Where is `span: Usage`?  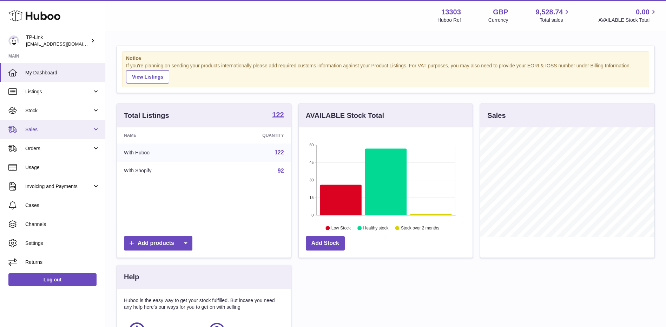
span: Usage is located at coordinates (62, 167).